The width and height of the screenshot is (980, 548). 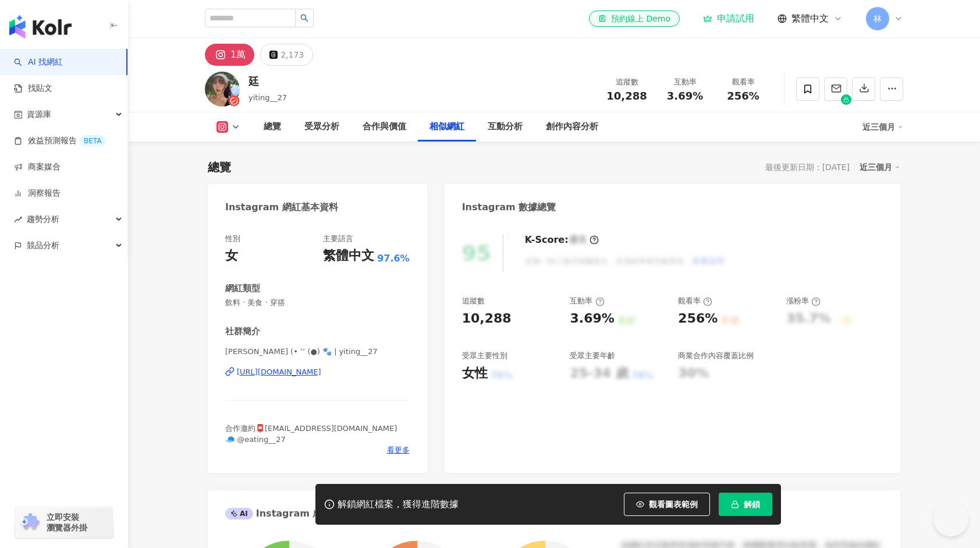 What do you see at coordinates (487, 318) in the screenshot?
I see `div: 10,288` at bounding box center [487, 318].